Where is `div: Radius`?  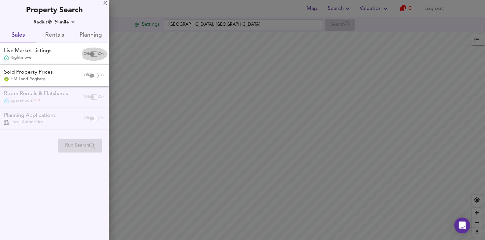
div: Radius is located at coordinates (43, 22).